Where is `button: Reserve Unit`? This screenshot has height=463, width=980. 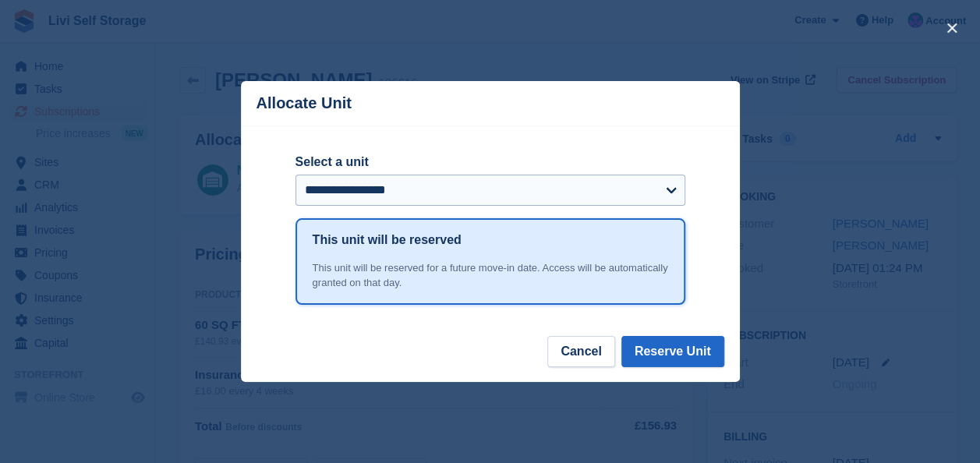 button: Reserve Unit is located at coordinates (673, 351).